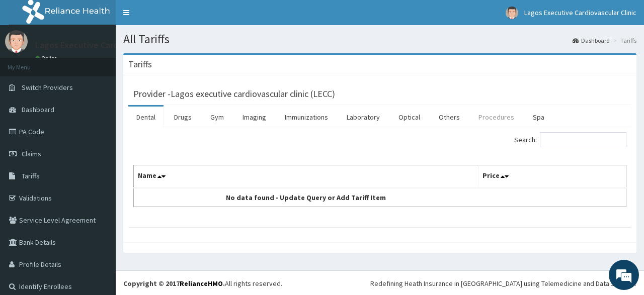 The image size is (644, 295). What do you see at coordinates (234, 94) in the screenshot?
I see `h3: Provider - Lagos executive cardiovascular clinic (LECC)` at bounding box center [234, 94].